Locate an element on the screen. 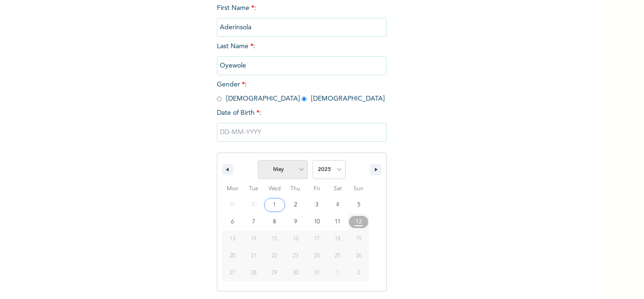  span: Fri is located at coordinates (317, 189).